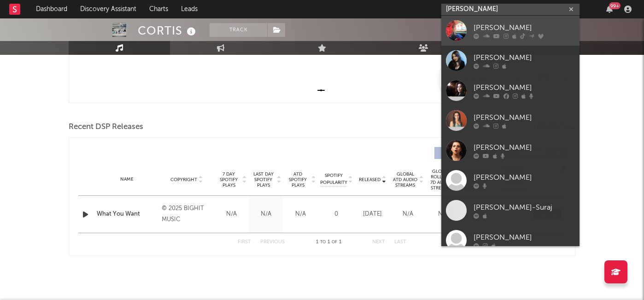 The height and width of the screenshot is (300, 644). Describe the element at coordinates (244, 242) in the screenshot. I see `button: First` at that location.